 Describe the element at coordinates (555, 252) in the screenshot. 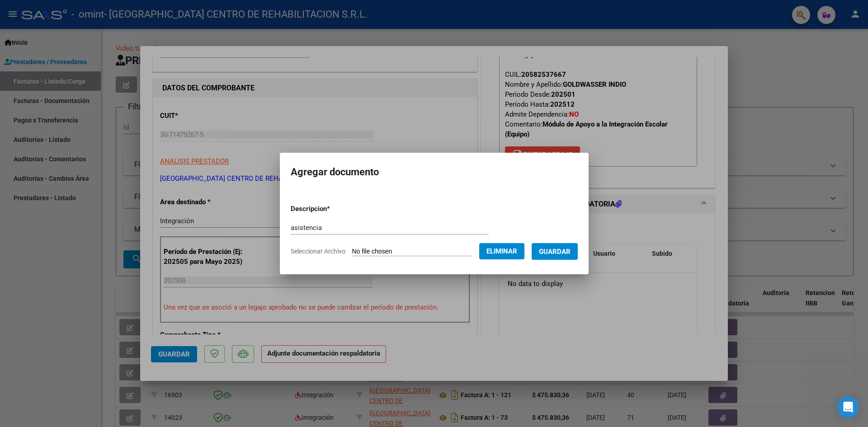

I see `button: Guardar` at that location.